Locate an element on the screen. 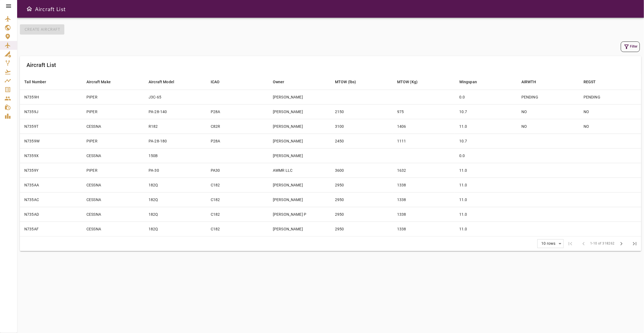  div: MTOW (Kg) is located at coordinates (407, 82).